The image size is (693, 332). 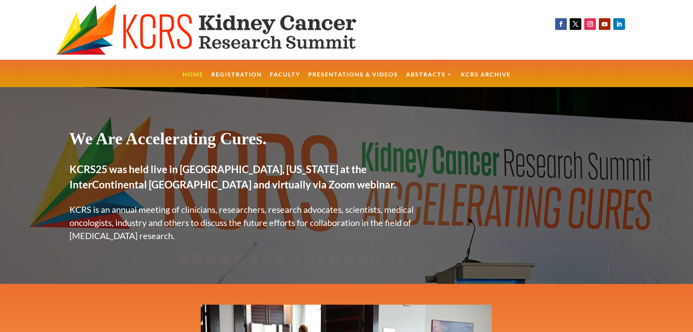 I want to click on a: Abstracts, so click(x=429, y=79).